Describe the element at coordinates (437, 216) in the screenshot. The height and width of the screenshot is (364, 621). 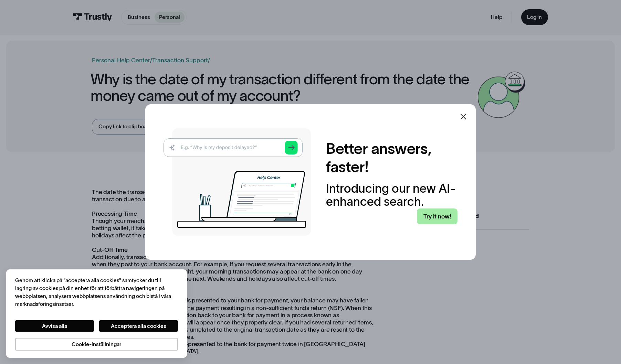
I see `a: Try it now!` at that location.